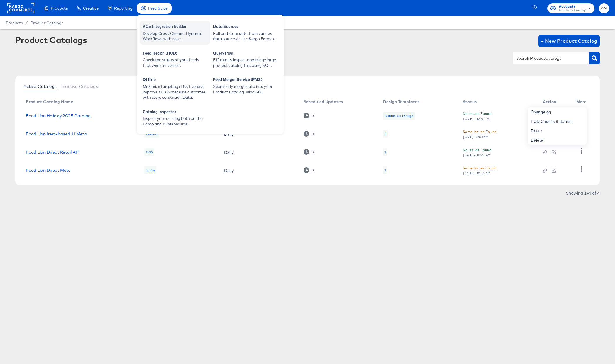 This screenshot has width=615, height=364. Describe the element at coordinates (48, 170) in the screenshot. I see `a: Food Lion Direct Meta` at that location.